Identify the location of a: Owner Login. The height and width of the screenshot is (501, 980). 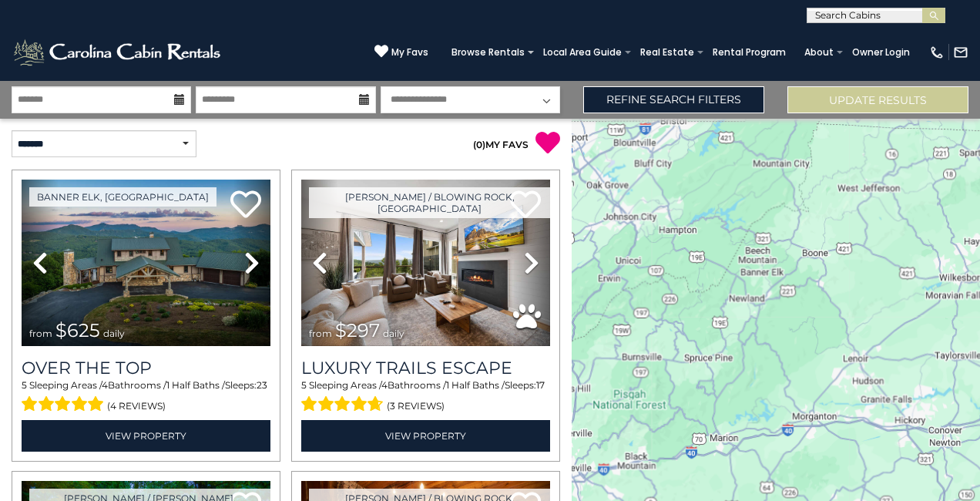
(880, 53).